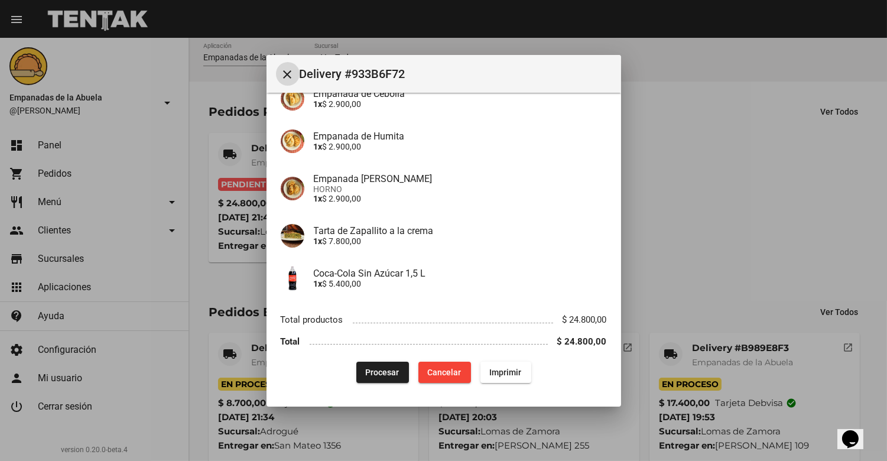 This screenshot has height=461, width=887. I want to click on li: Total $ 24.800,00, so click(444, 341).